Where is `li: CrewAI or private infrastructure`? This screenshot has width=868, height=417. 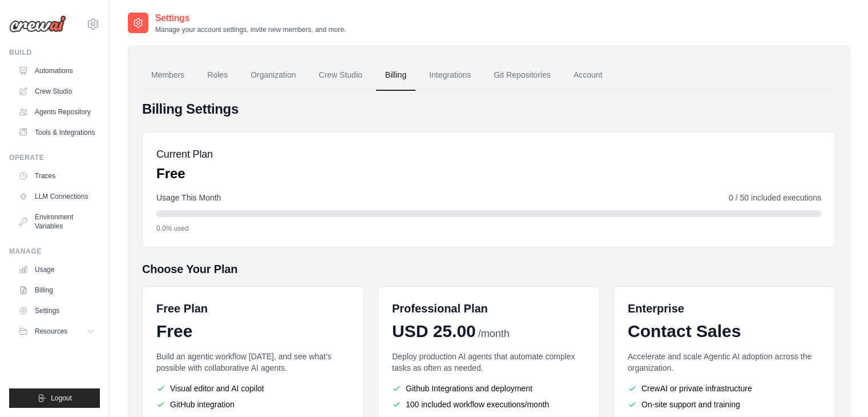 li: CrewAI or private infrastructure is located at coordinates (724, 388).